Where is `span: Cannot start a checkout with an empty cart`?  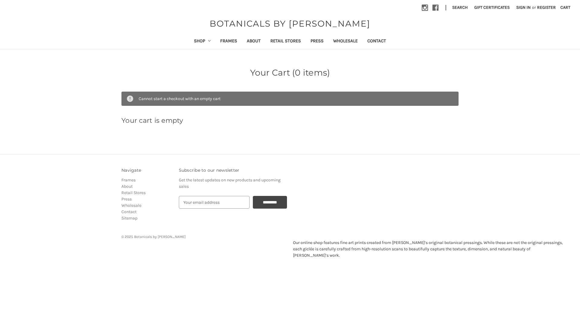 span: Cannot start a checkout with an empty cart is located at coordinates (179, 98).